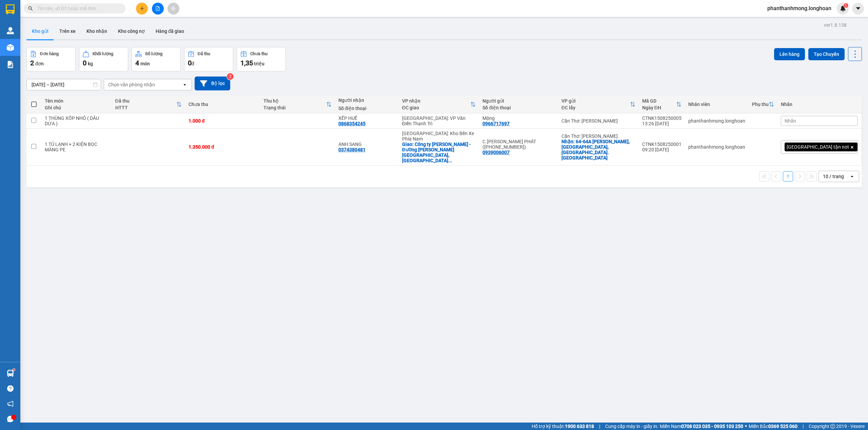 The width and height of the screenshot is (868, 430). What do you see at coordinates (103, 59) in the screenshot?
I see `button: Khối lượng0kg` at bounding box center [103, 59].